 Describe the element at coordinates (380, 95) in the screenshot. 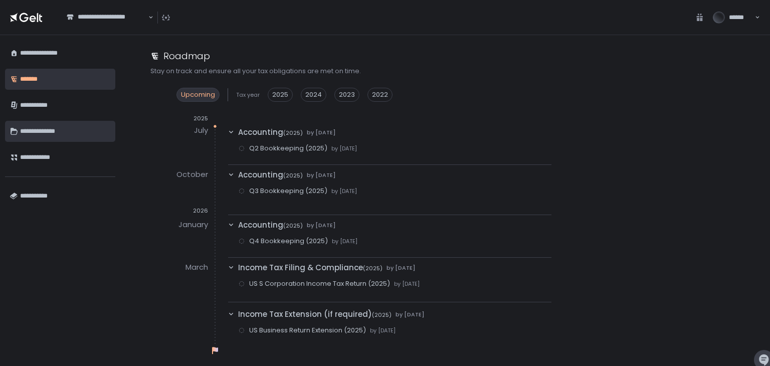

I see `span: 2022` at that location.